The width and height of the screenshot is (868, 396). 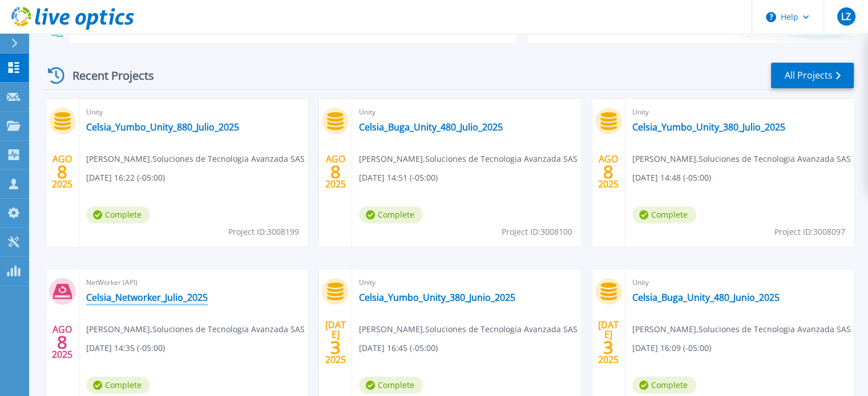 What do you see at coordinates (708, 127) in the screenshot?
I see `a: Celsia_Yumbo_Unity_380_Julio_2025` at bounding box center [708, 127].